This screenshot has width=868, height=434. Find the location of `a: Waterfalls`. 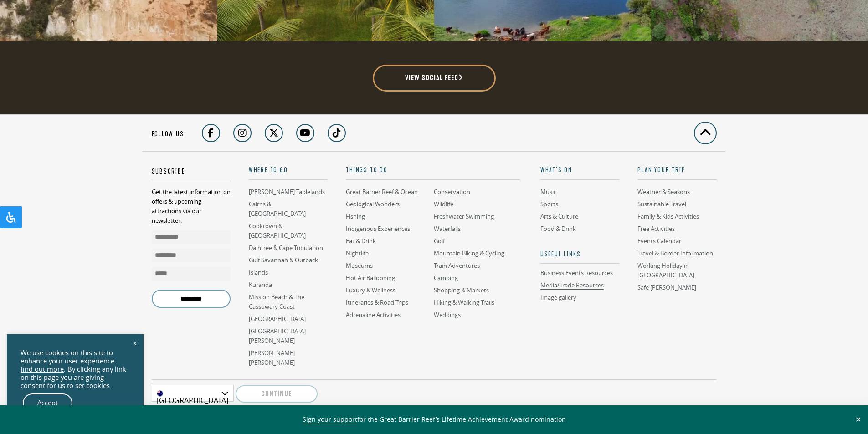

a: Waterfalls is located at coordinates (447, 229).